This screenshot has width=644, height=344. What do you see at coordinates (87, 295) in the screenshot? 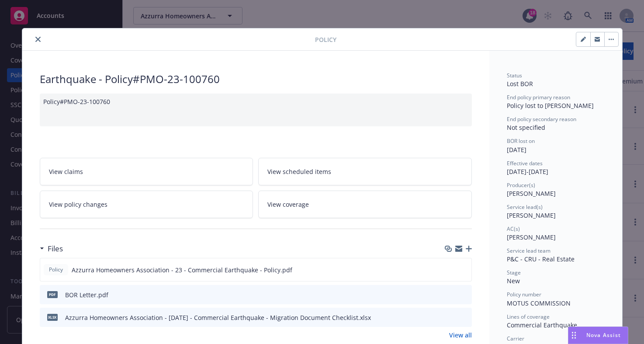
I see `div: BOR Letter.pdf` at bounding box center [87, 295].